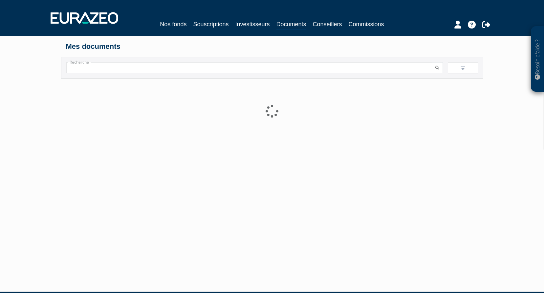  What do you see at coordinates (211, 24) in the screenshot?
I see `a: Souscriptions` at bounding box center [211, 24].